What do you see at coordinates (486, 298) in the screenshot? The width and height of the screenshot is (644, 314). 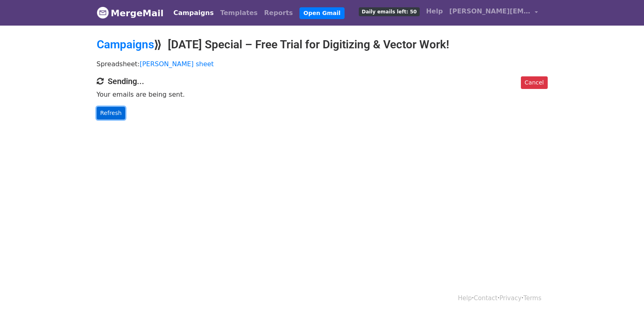 I see `a: Contact` at bounding box center [486, 298].